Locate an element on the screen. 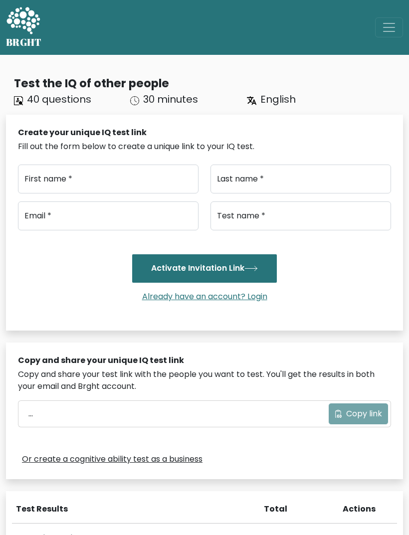 This screenshot has width=409, height=535. div: Copy and share your unique IQ test link is located at coordinates (204, 360).